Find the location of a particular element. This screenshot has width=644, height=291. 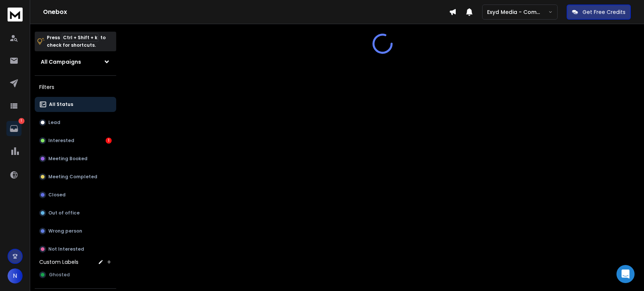

button: N is located at coordinates (15, 277).